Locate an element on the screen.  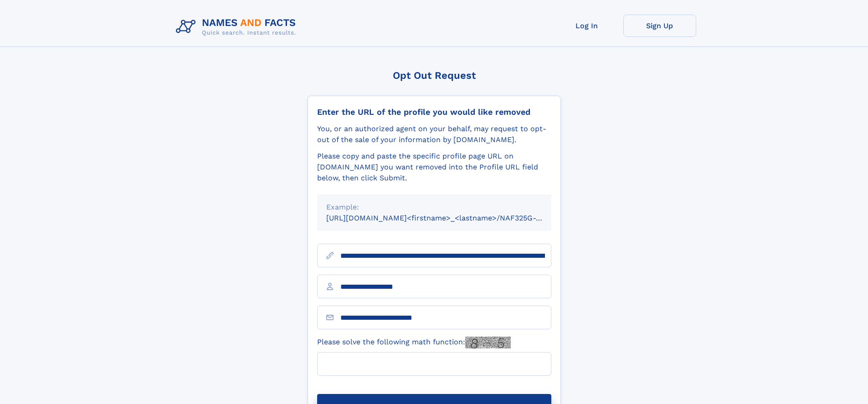
div: You, or an authorized agent on your behalf, may request to opt-out of the sale of your informatio... is located at coordinates (434, 134).